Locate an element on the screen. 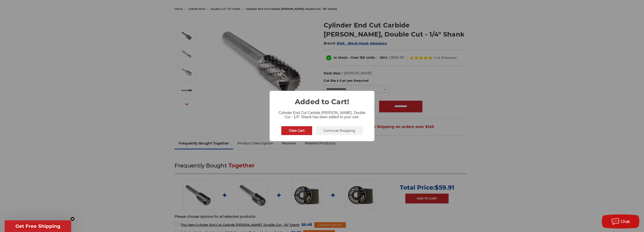  span: Chat is located at coordinates (626, 222).